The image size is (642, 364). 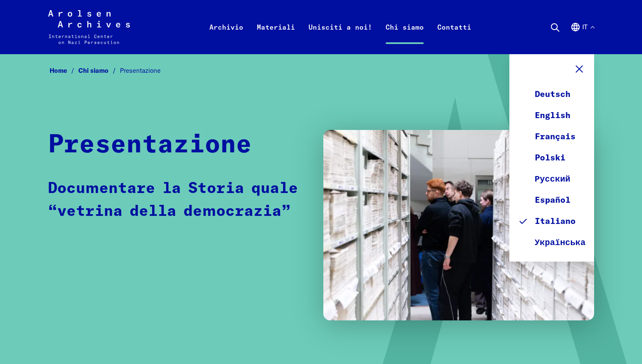 I want to click on nav: Primaria, so click(x=340, y=27).